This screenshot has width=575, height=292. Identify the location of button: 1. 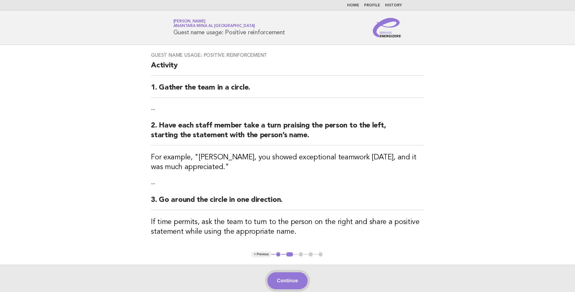
(278, 254).